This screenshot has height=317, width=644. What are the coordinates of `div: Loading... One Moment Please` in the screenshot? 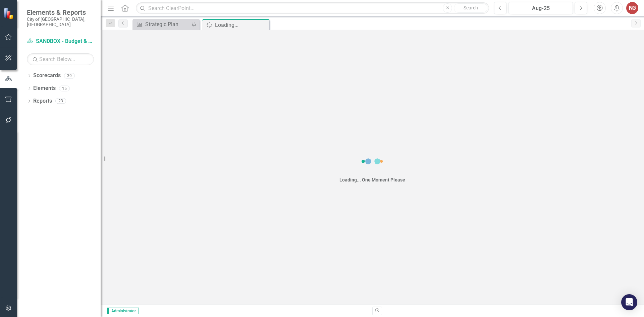 It's located at (372, 180).